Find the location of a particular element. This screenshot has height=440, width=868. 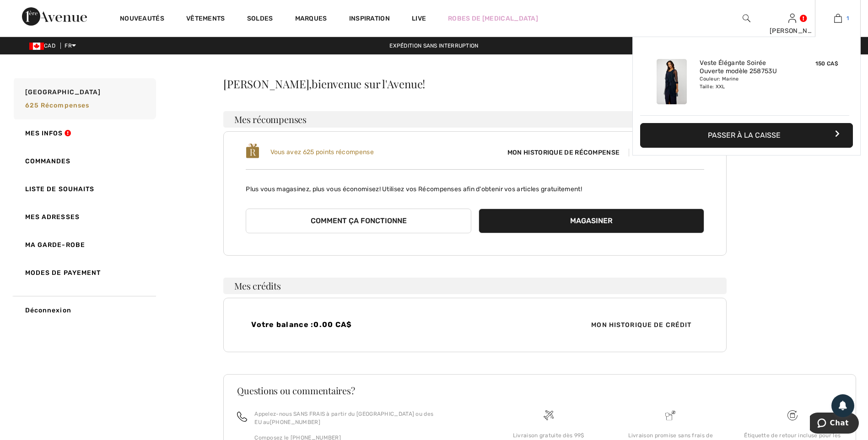

button: Magasiner is located at coordinates (591, 221).